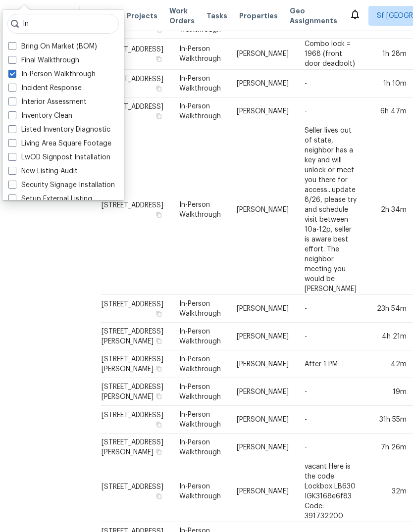 Image resolution: width=413 pixels, height=532 pixels. I want to click on label: Inventory Clean, so click(40, 116).